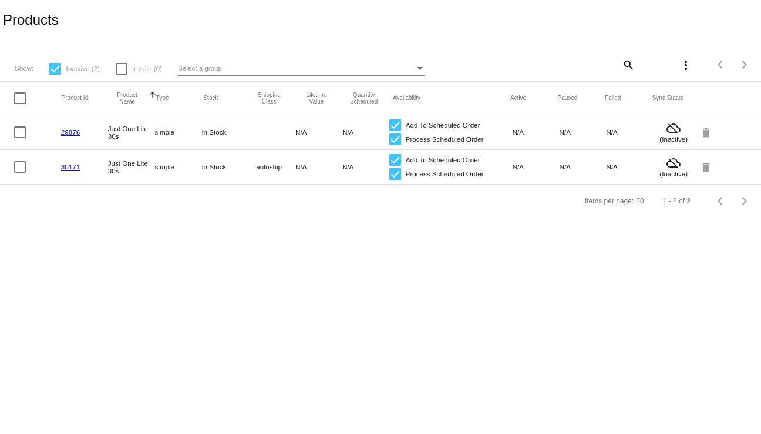 The width and height of the screenshot is (761, 434). What do you see at coordinates (613, 98) in the screenshot?
I see `button: Change sorting for TotalQuantityFailed` at bounding box center [613, 98].